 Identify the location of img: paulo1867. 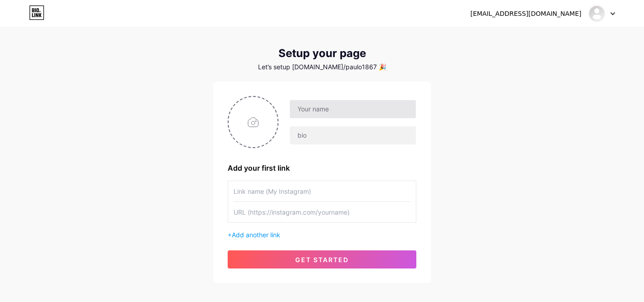
(597, 14).